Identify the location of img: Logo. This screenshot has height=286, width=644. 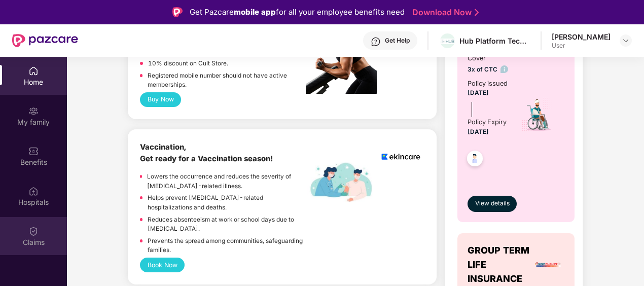
(178, 12).